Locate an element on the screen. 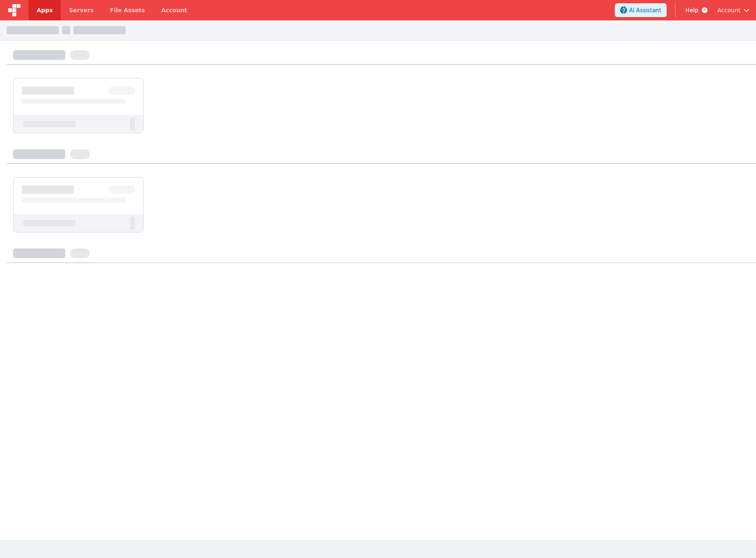 This screenshot has height=558, width=756. button: AI Assistant is located at coordinates (640, 11).